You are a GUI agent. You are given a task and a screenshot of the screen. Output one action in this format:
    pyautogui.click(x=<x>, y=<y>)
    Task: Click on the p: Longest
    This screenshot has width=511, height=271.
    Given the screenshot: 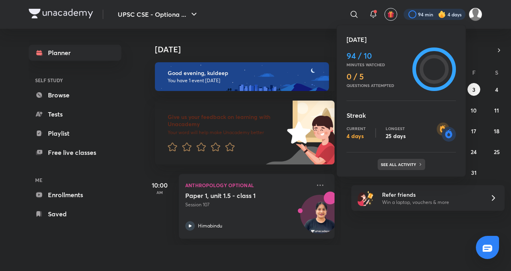 What is the action you would take?
    pyautogui.click(x=396, y=129)
    